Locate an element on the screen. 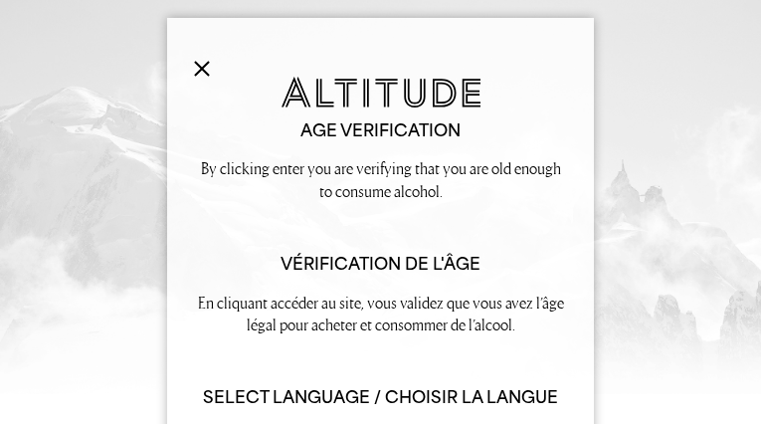 The image size is (761, 424). img: Close is located at coordinates (202, 69).